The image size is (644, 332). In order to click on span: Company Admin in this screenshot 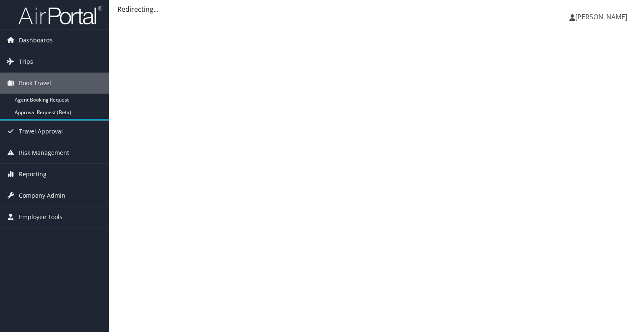, I will do `click(42, 195)`.